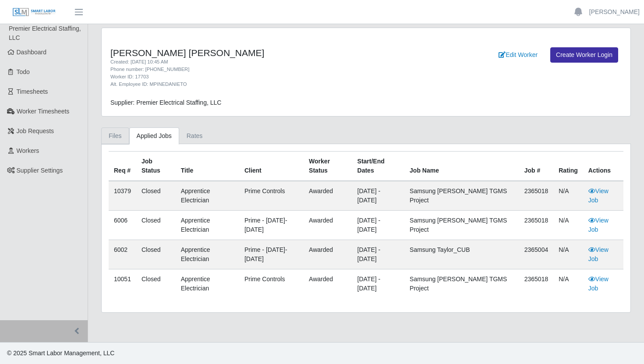 Image resolution: width=644 pixels, height=364 pixels. Describe the element at coordinates (122, 195) in the screenshot. I see `td: 10379` at that location.